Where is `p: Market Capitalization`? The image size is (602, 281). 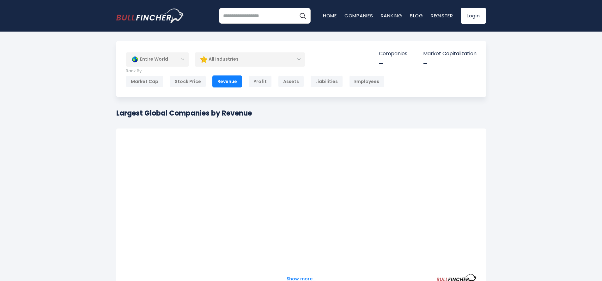 p: Market Capitalization is located at coordinates (450, 54).